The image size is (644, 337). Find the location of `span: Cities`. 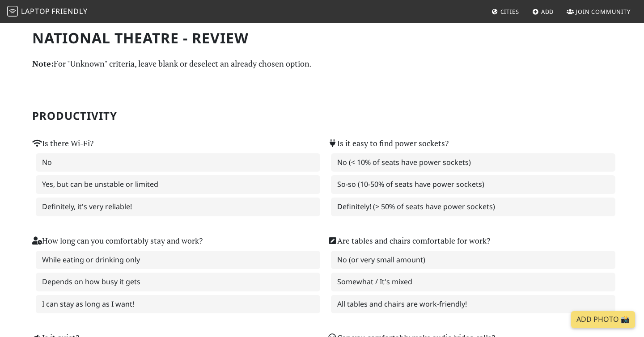

span: Cities is located at coordinates (510, 12).